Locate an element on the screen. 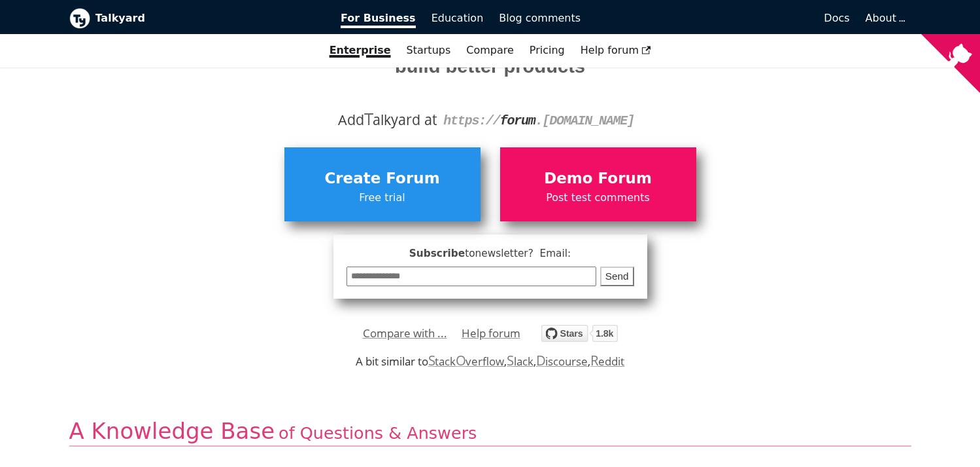 The height and width of the screenshot is (467, 980). span: Free trial is located at coordinates (382, 198).